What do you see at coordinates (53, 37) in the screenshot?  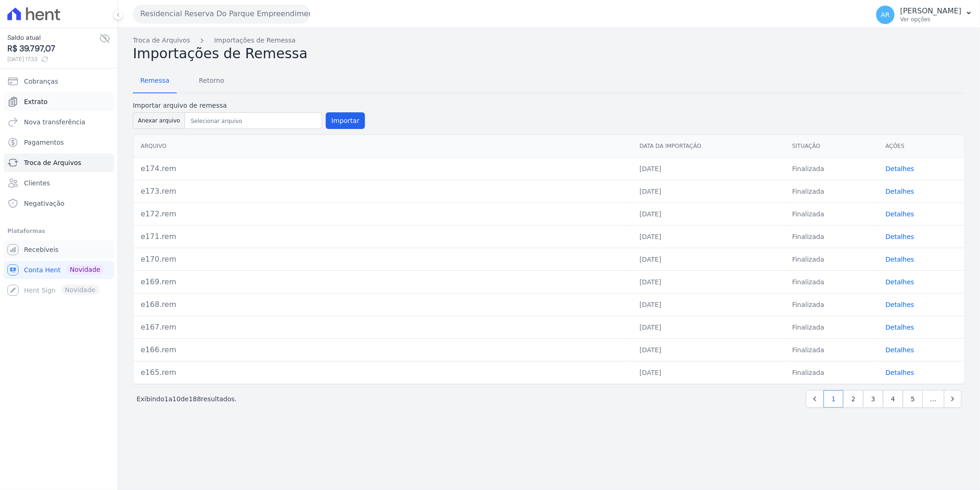 I see `span: Saldo atual` at bounding box center [53, 37].